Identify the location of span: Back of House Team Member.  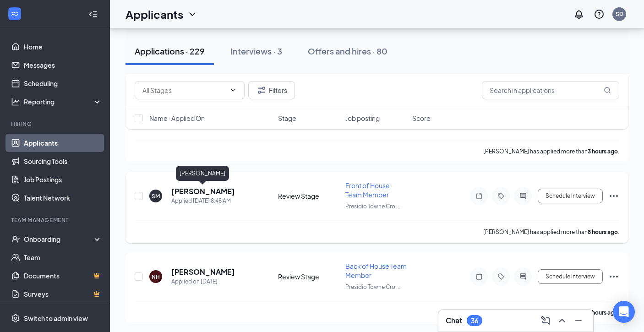
(376, 270).